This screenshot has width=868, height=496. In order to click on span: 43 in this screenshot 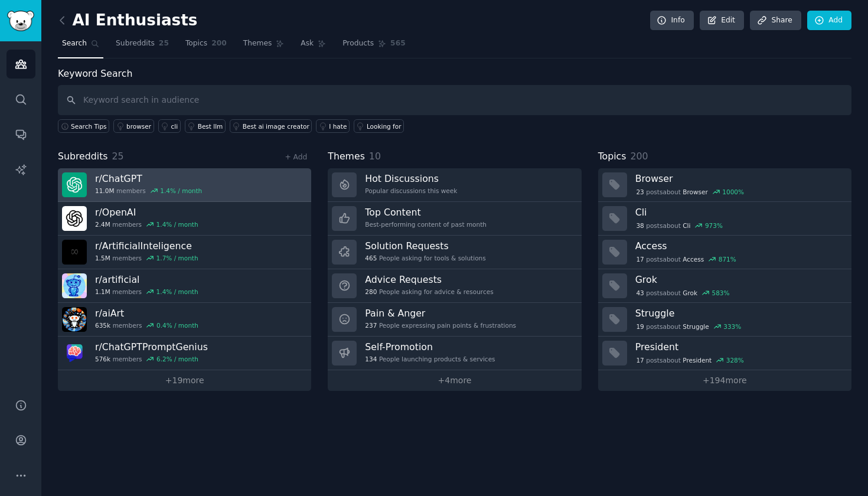, I will do `click(640, 293)`.